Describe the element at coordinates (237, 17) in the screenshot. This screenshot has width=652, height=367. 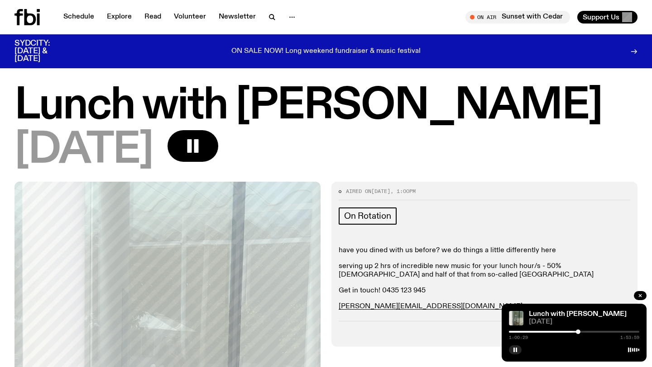
I see `a: Newsletter` at that location.